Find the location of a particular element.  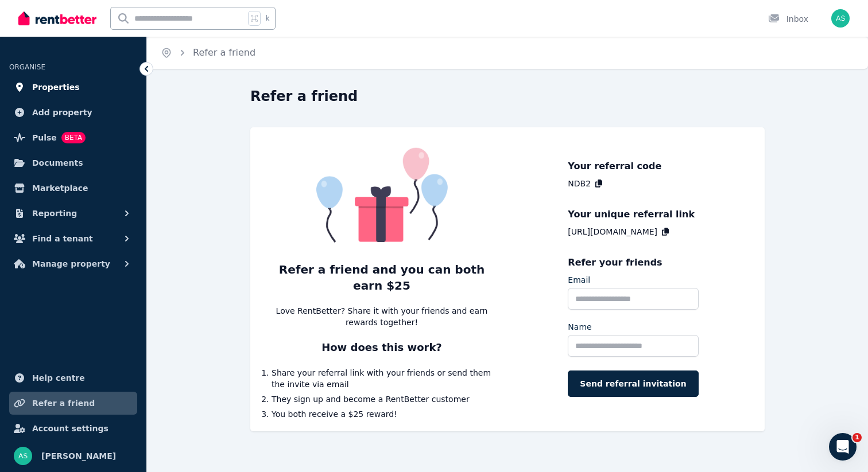

li: You both receive a $25 reward! is located at coordinates (382, 414).